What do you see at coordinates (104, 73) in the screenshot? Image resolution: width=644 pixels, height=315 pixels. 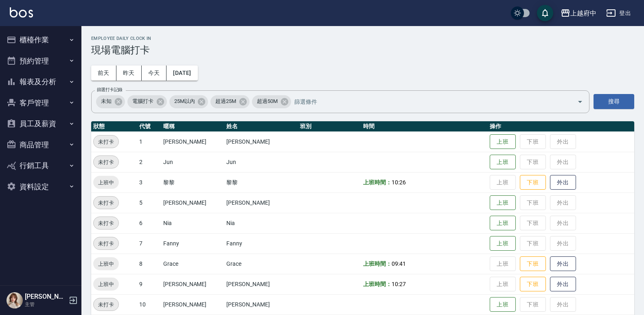 I see `button: 前天` at bounding box center [104, 73].